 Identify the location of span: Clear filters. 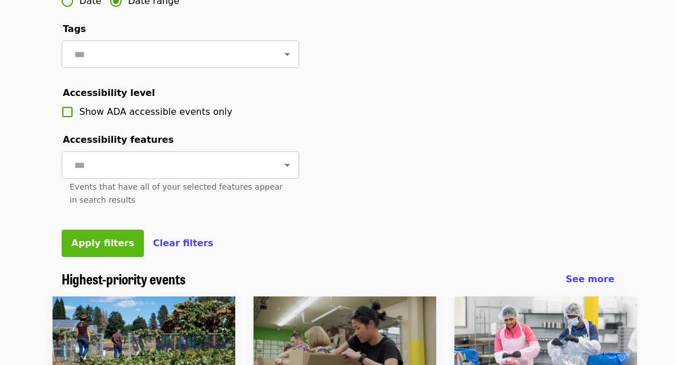
(183, 243).